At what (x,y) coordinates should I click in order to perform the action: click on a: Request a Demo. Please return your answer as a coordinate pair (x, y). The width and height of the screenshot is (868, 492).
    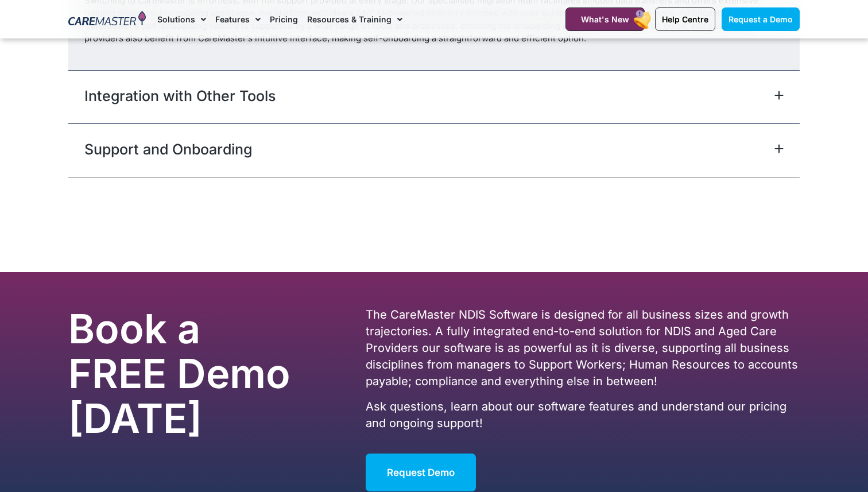
    Looking at the image, I should click on (760, 19).